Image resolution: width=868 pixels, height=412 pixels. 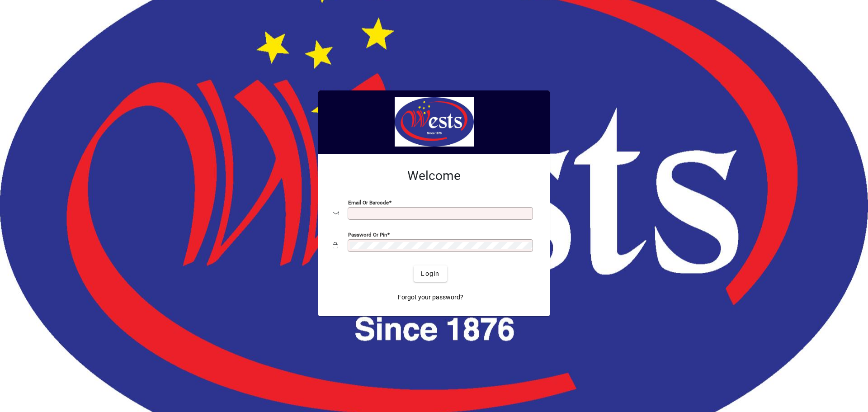 What do you see at coordinates (430, 274) in the screenshot?
I see `button: Login` at bounding box center [430, 274].